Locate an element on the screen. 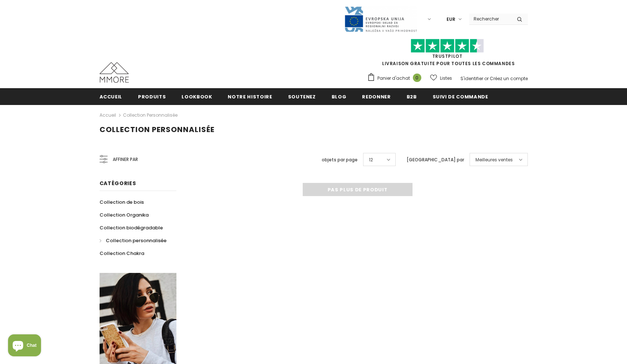 The width and height of the screenshot is (627, 364). span: Collection Organika is located at coordinates (124, 215).